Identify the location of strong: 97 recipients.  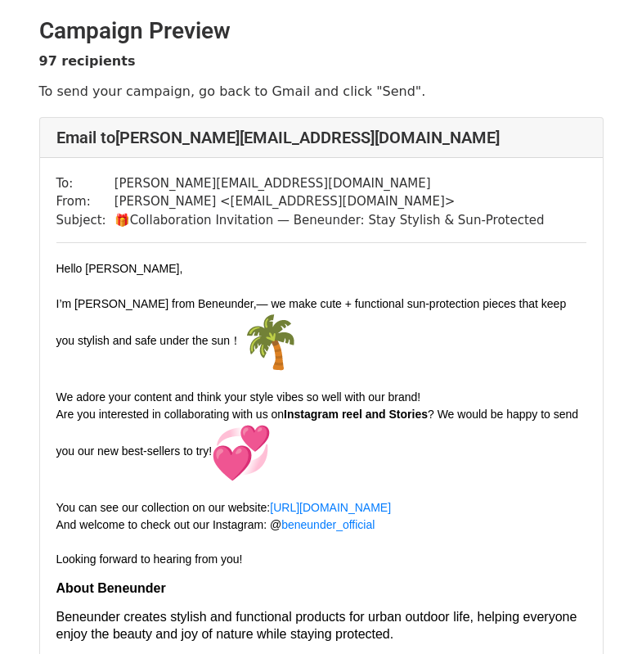
(88, 61).